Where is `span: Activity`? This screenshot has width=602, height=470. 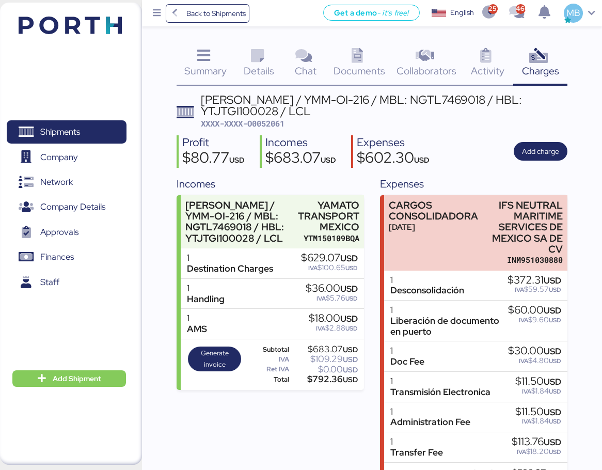
span: Activity is located at coordinates (487, 71).